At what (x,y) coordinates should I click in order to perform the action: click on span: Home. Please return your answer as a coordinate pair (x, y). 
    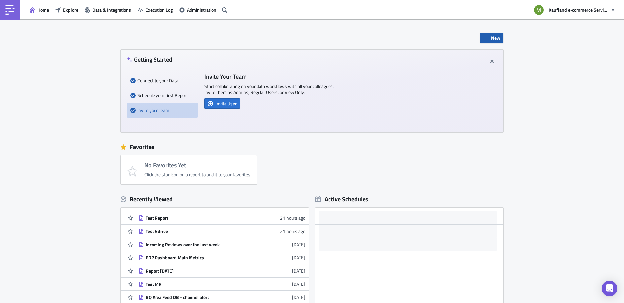
    Looking at the image, I should click on (43, 10).